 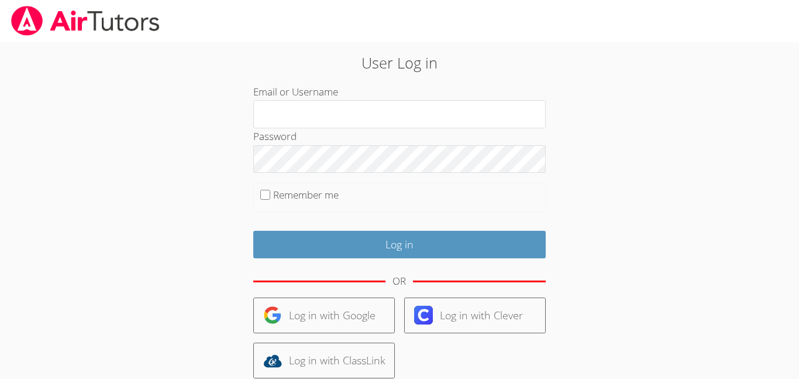 What do you see at coordinates (400, 63) in the screenshot?
I see `h2: User Log in` at bounding box center [400, 63].